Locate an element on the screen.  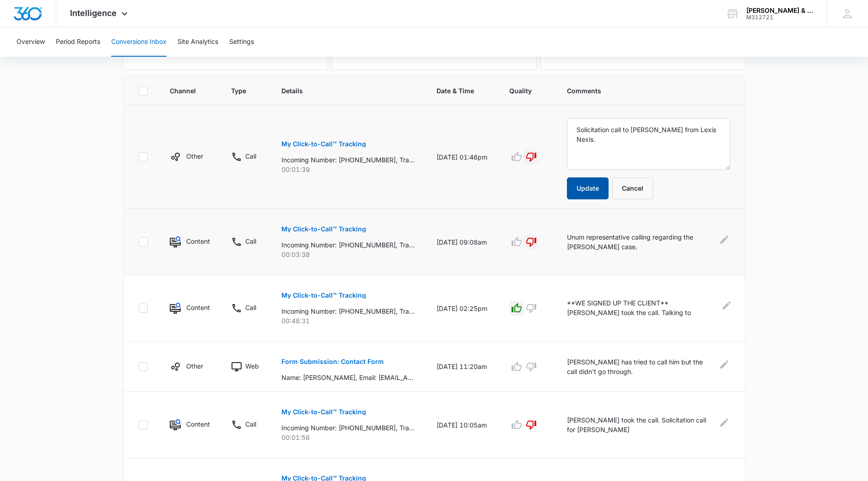
span: Details is located at coordinates (341, 91).